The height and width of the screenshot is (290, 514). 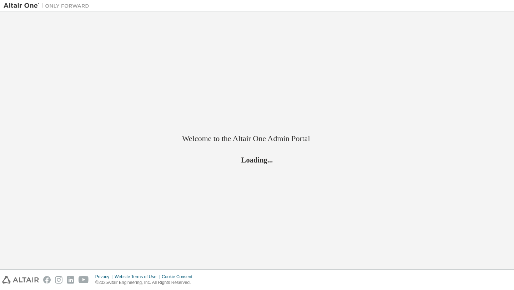 What do you see at coordinates (59, 279) in the screenshot?
I see `img: instagram.svg` at bounding box center [59, 279].